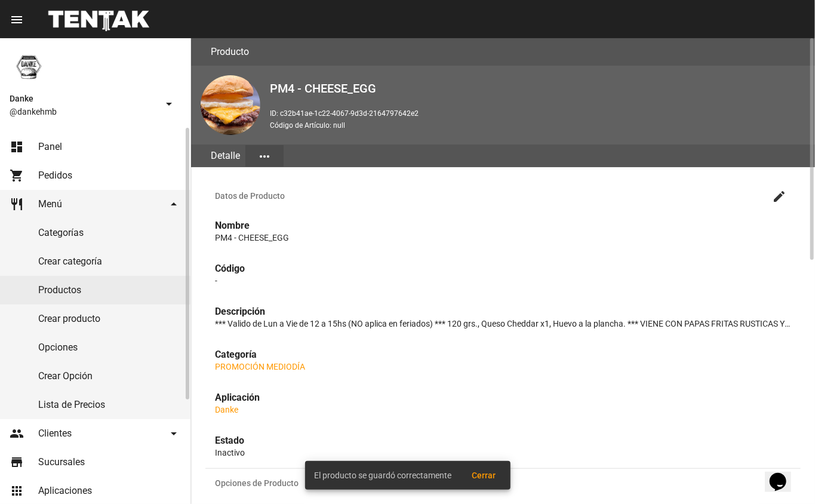 Image resolution: width=815 pixels, height=504 pixels. I want to click on span: Aplicaciones, so click(65, 491).